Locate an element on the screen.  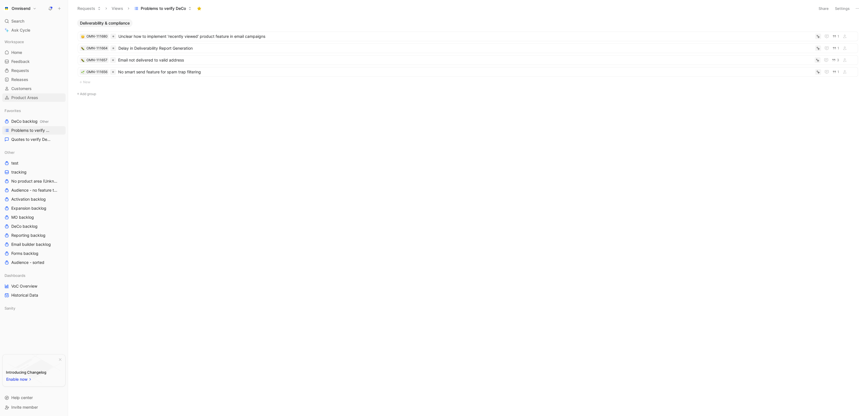
span: Delay in Deliverability Report Generation is located at coordinates (466, 48).